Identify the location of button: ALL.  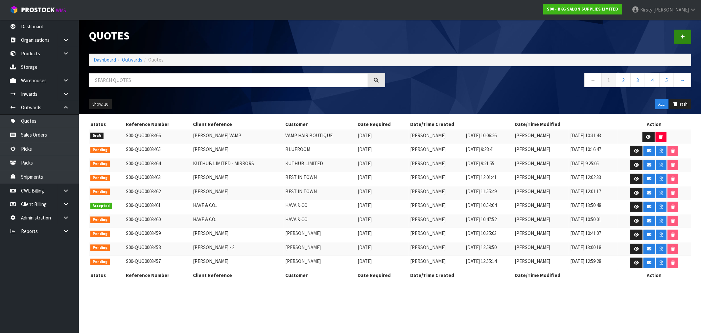
(662, 104).